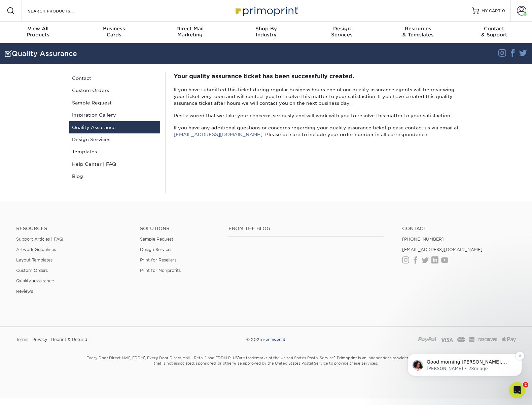  Describe the element at coordinates (266, 32) in the screenshot. I see `a: Shop ByIndustry` at that location.